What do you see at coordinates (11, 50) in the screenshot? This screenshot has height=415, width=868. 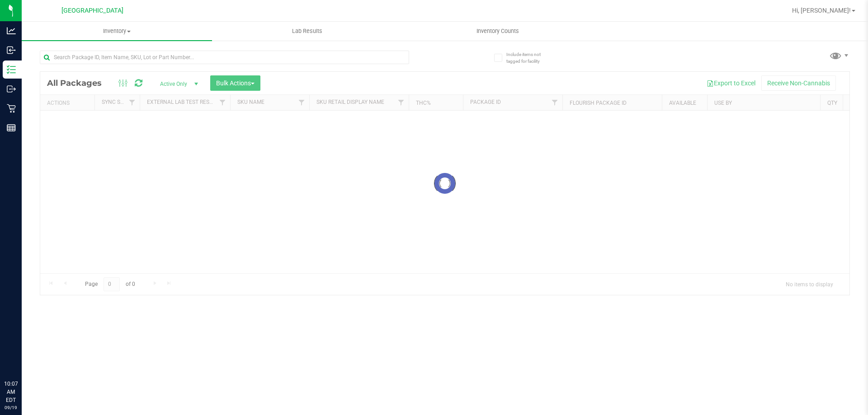 I see `inline-svg: Inbound` at bounding box center [11, 50].